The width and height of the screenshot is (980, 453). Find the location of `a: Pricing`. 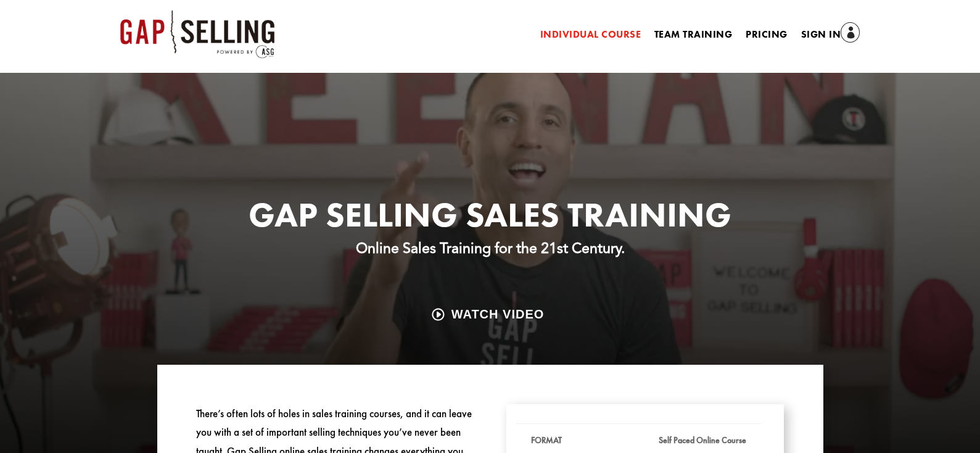

a: Pricing is located at coordinates (766, 37).